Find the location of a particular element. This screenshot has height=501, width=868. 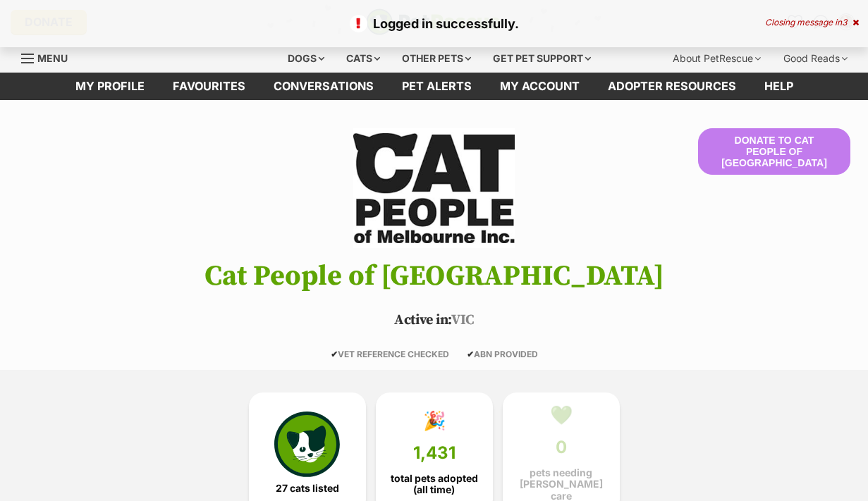

a: Pet alerts is located at coordinates (437, 86).